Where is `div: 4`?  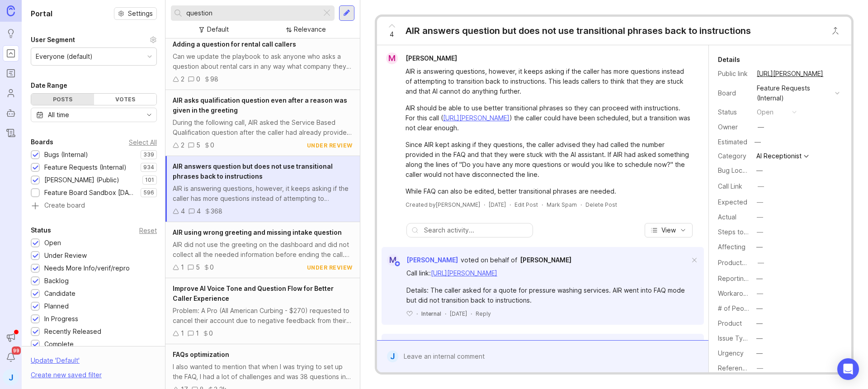 div: 4 is located at coordinates (183, 212).